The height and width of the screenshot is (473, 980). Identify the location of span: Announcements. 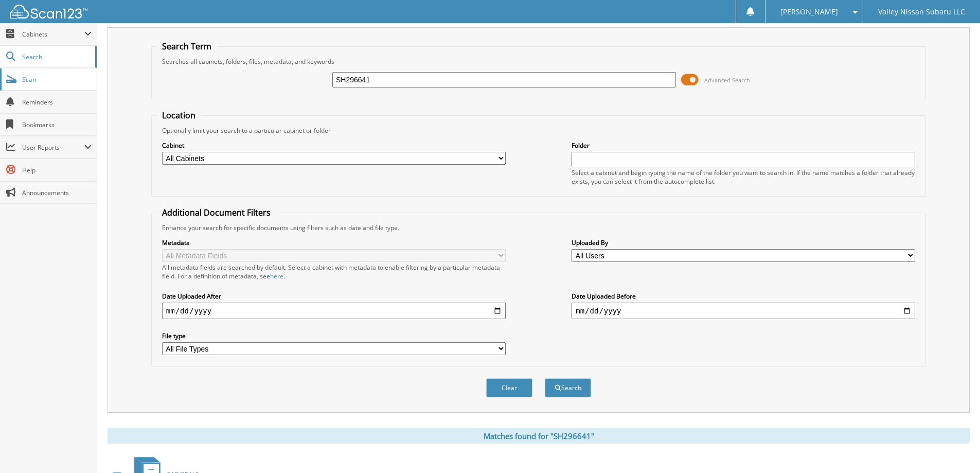
(56, 192).